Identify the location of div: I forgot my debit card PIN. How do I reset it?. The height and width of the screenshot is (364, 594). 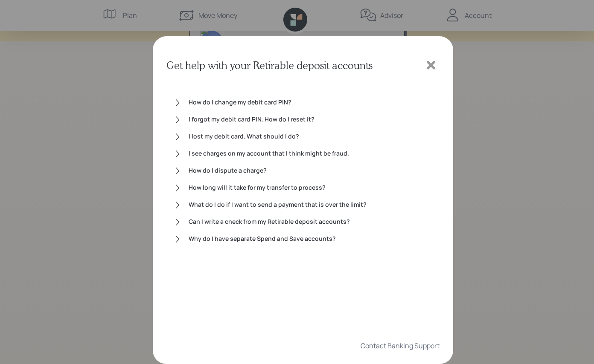
(310, 120).